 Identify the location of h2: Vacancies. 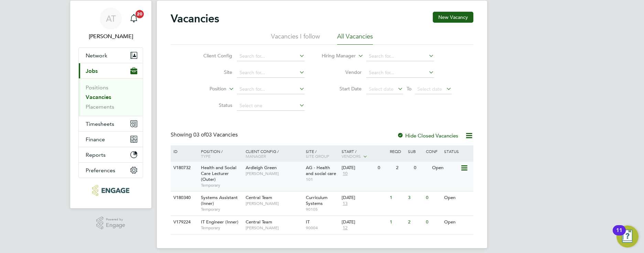
(195, 19).